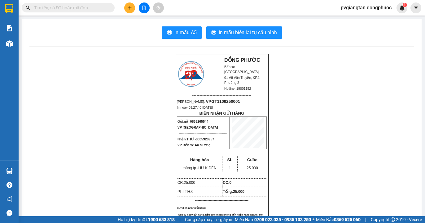  Describe the element at coordinates (199, 168) in the screenshot. I see `span: thùng tp -` at that location.